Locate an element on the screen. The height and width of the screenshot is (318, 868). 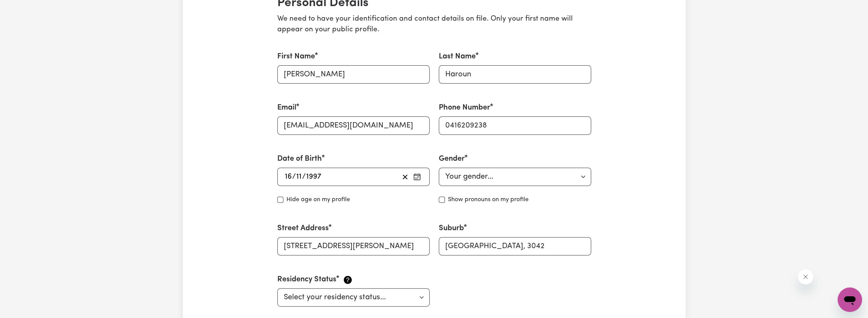
label: Email is located at coordinates (287, 108).